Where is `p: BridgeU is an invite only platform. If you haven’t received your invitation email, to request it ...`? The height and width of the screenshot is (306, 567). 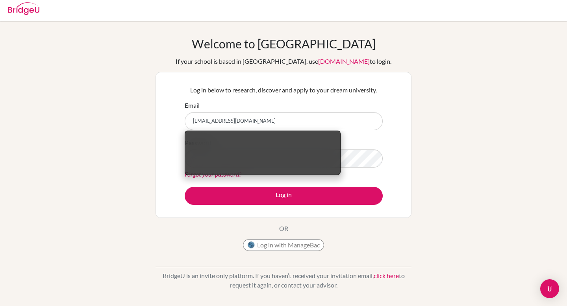 p: BridgeU is an invite only platform. If you haven’t received your invitation email, to request it ... is located at coordinates (284, 281).